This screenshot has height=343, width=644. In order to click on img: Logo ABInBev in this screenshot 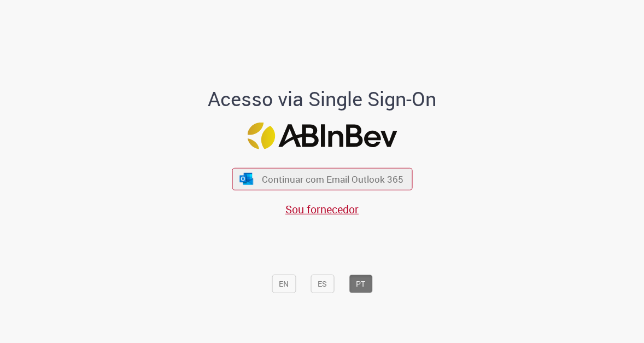, I will do `click(322, 135)`.